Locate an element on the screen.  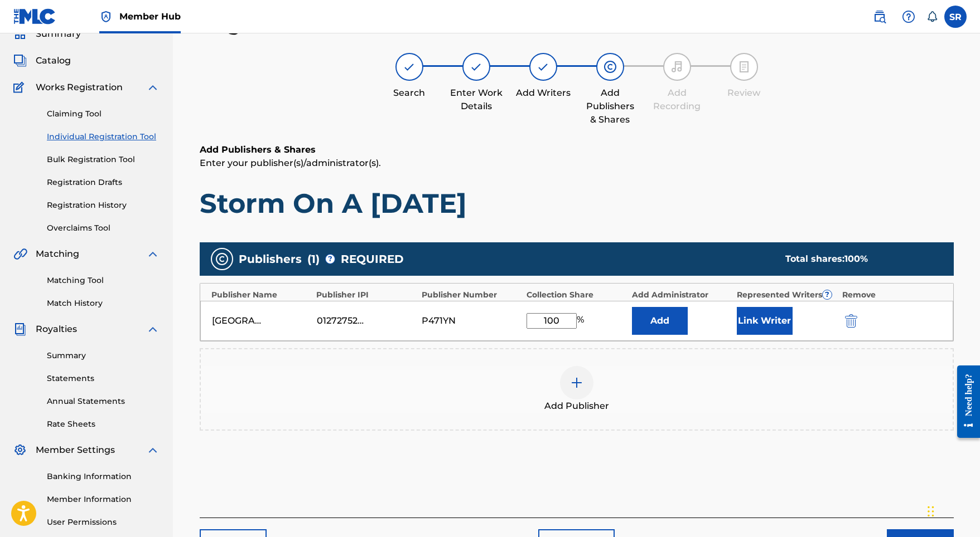
img: help is located at coordinates (909, 16).